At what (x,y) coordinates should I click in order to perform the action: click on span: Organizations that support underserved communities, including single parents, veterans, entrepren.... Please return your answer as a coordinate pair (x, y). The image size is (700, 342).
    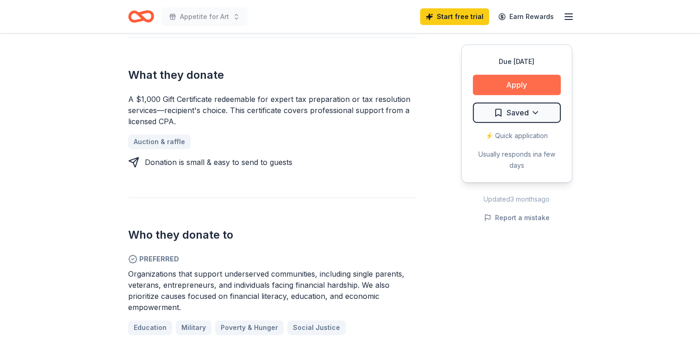
    Looking at the image, I should click on (266, 290).